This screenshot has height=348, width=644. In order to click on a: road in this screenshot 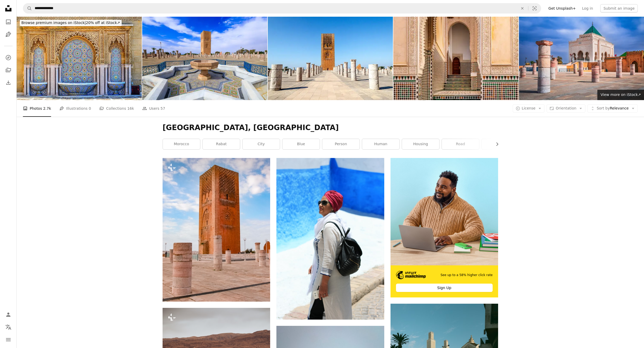, I will do `click(460, 144)`.